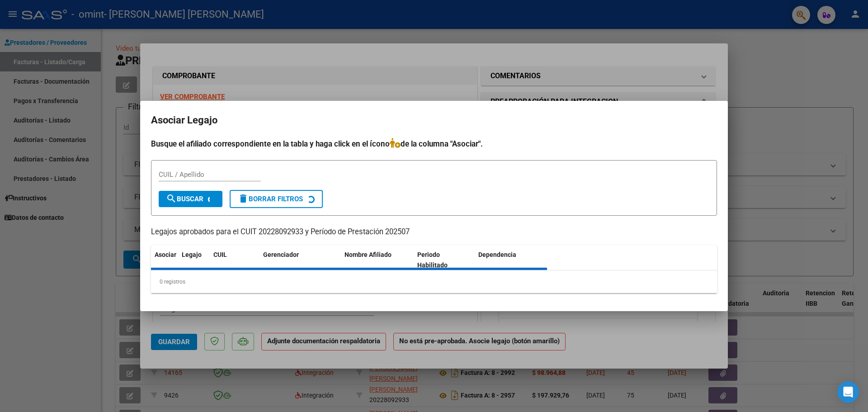  I want to click on span: Gerenciador, so click(281, 255).